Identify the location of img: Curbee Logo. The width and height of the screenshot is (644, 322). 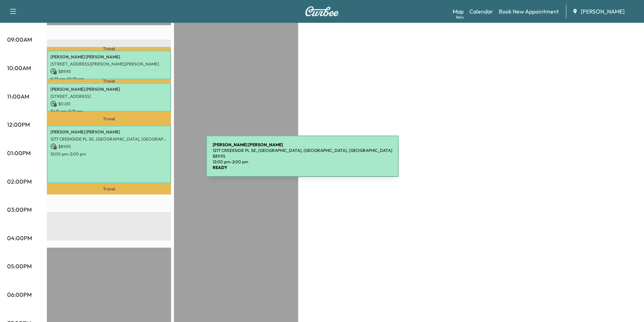
(322, 11).